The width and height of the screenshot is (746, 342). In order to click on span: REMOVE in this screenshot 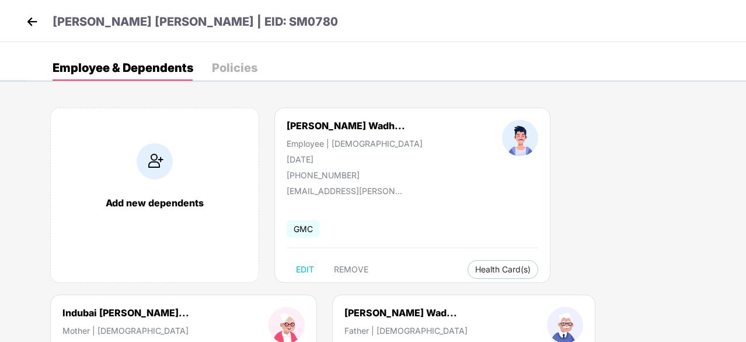, I will do `click(351, 269)`.